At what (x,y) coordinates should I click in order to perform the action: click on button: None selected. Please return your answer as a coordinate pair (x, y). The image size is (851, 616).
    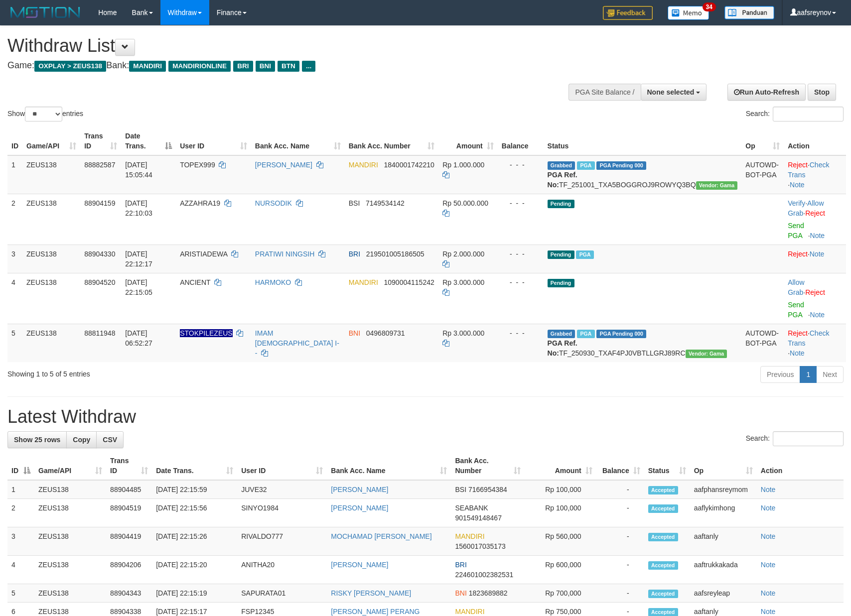
    Looking at the image, I should click on (674, 92).